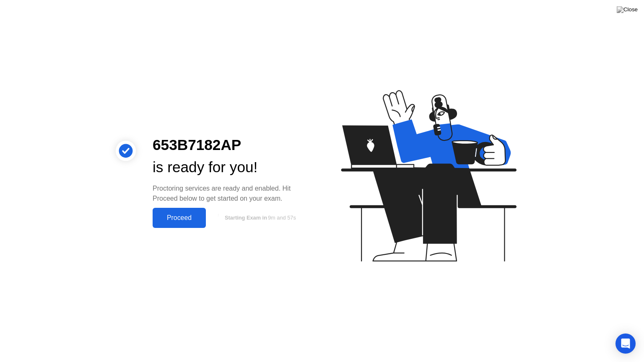 This screenshot has width=644, height=362. Describe the element at coordinates (179, 218) in the screenshot. I see `div: Proceed` at that location.